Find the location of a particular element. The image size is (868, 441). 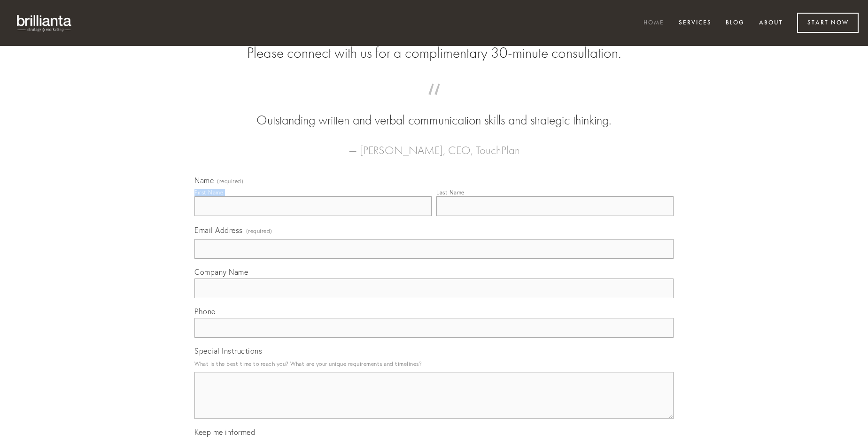

a: Start Now is located at coordinates (827, 23).